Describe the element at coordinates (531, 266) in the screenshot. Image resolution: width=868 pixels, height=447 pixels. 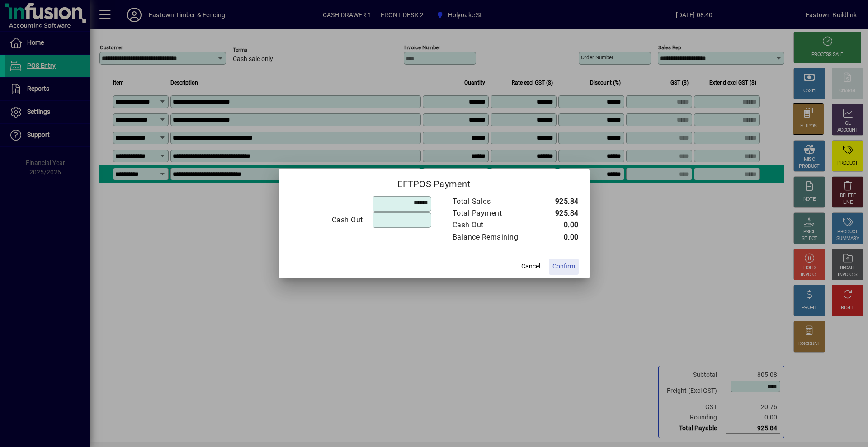
I see `span: Cancel` at that location.